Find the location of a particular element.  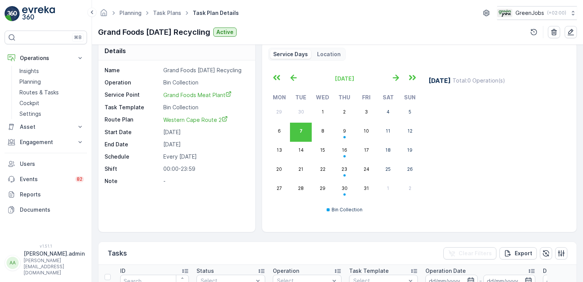

p: Tasks is located at coordinates (117, 253).